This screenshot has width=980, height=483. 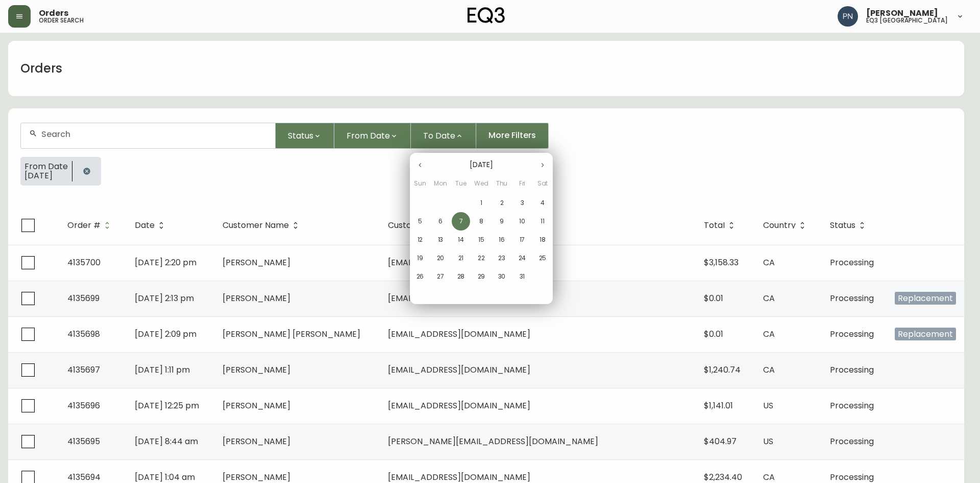 I want to click on p: 23, so click(x=502, y=258).